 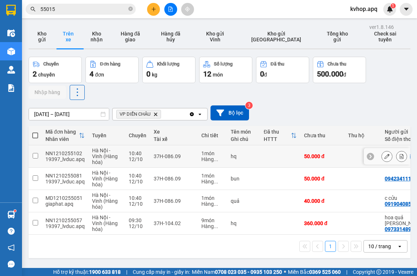 What do you see at coordinates (314, 272) in the screenshot?
I see `span: Miền Bắc` at bounding box center [314, 272].